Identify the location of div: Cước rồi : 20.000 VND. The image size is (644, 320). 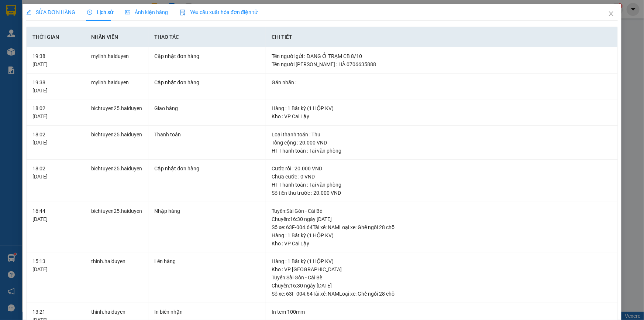
(442, 169).